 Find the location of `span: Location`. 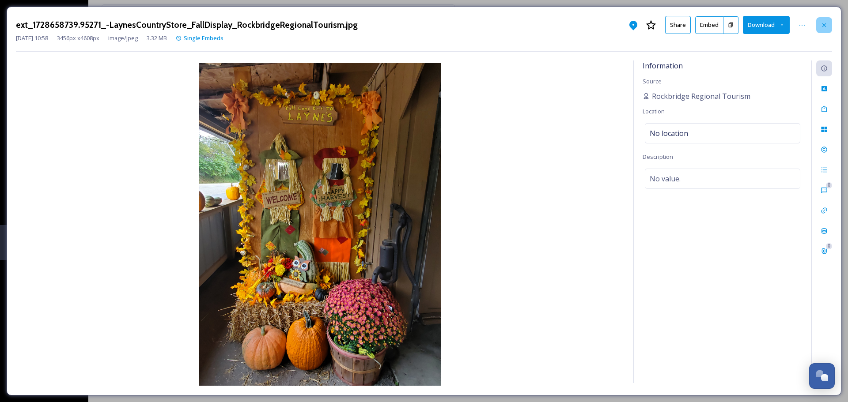

span: Location is located at coordinates (654, 111).